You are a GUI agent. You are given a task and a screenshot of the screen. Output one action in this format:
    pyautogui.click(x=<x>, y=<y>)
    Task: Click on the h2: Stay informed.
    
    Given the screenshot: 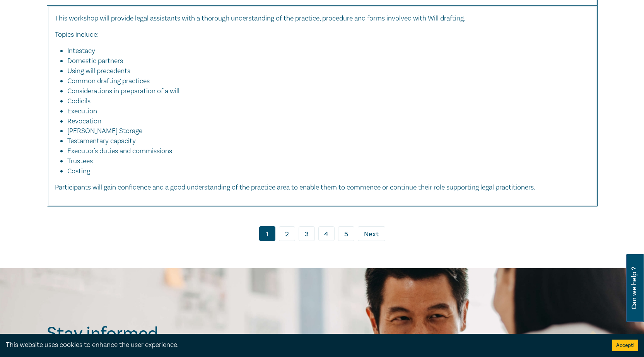 What is the action you would take?
    pyautogui.click(x=138, y=333)
    